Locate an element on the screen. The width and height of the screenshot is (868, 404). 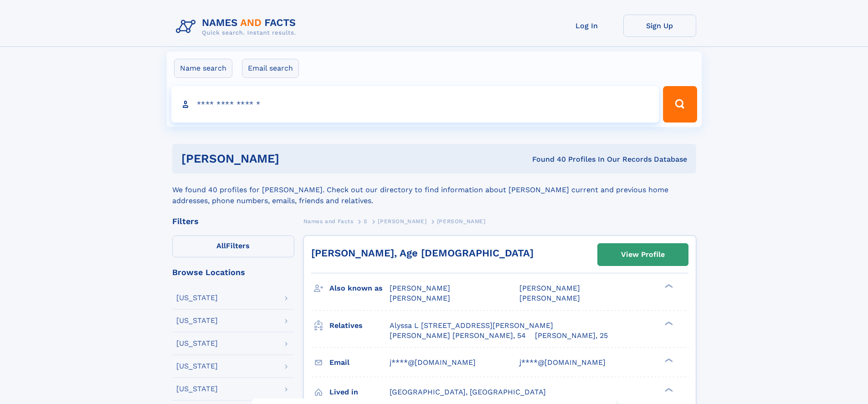
label: Email search is located at coordinates (270, 69).